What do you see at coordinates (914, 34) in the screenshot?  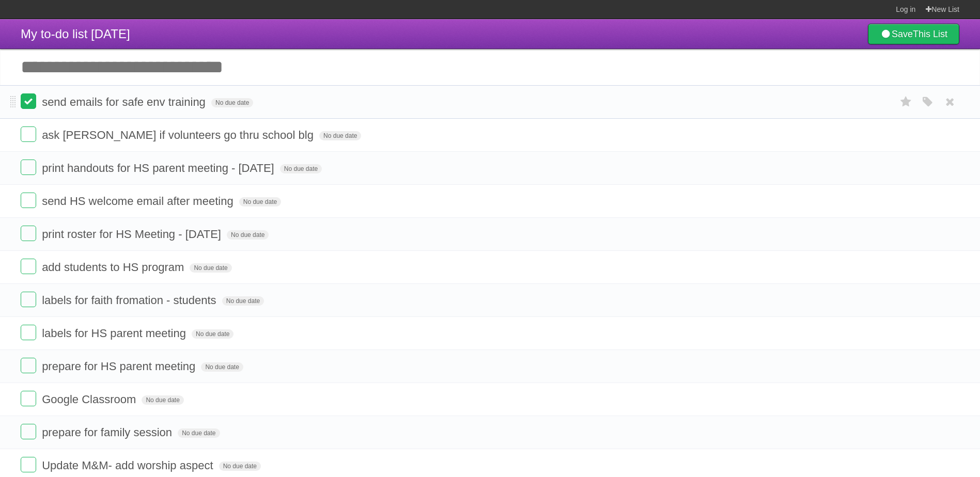 I see `a: SaveThis List` at bounding box center [914, 34].